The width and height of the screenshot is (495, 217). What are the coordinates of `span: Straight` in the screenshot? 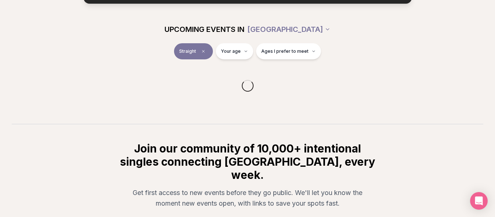 It's located at (188, 51).